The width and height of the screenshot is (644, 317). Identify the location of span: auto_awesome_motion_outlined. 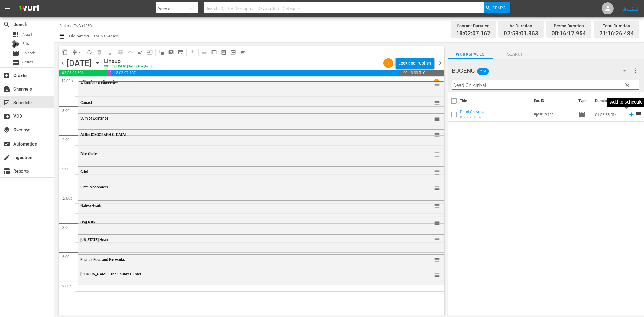
(162, 52).